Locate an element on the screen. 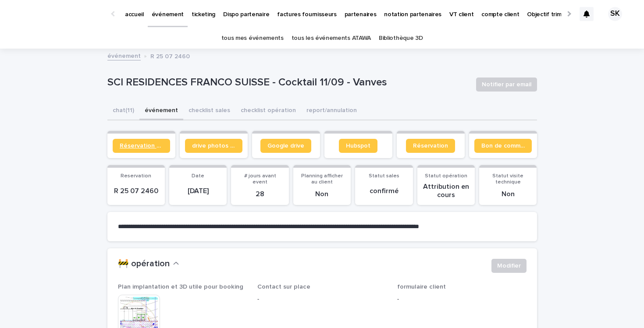 This screenshot has width=644, height=328. span: Bon de commande is located at coordinates (503, 146).